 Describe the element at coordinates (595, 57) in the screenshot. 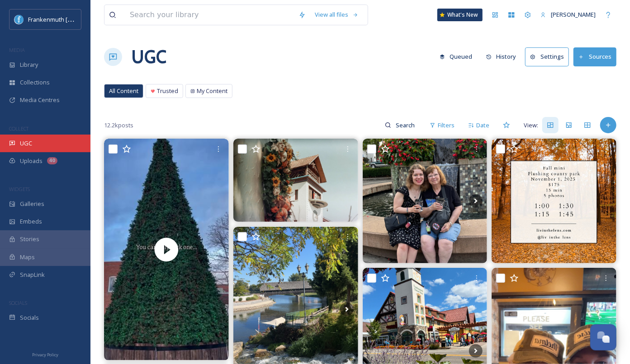

I see `button: Sources` at that location.